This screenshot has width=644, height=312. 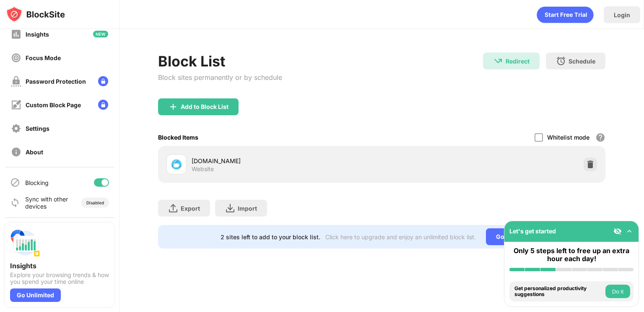 I want to click on img: logo-blocksite.svg, so click(x=35, y=14).